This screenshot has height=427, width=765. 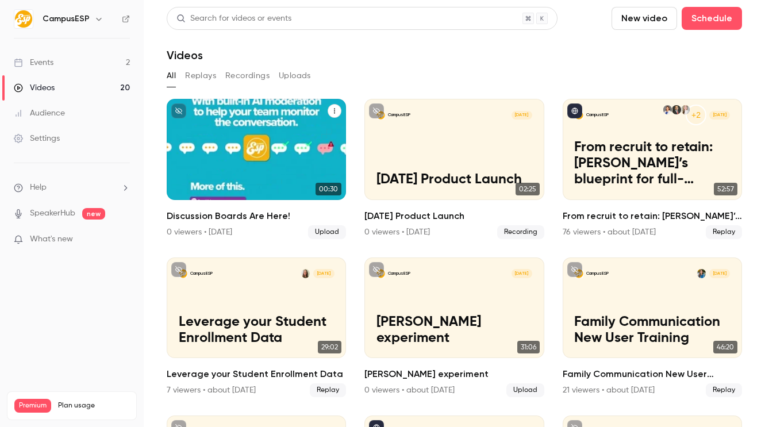 I want to click on a: From recruit to retain: FAU’s blueprint for full-lifecycle family engagementCampusESP+2Jordan DiP..., so click(x=653, y=169).